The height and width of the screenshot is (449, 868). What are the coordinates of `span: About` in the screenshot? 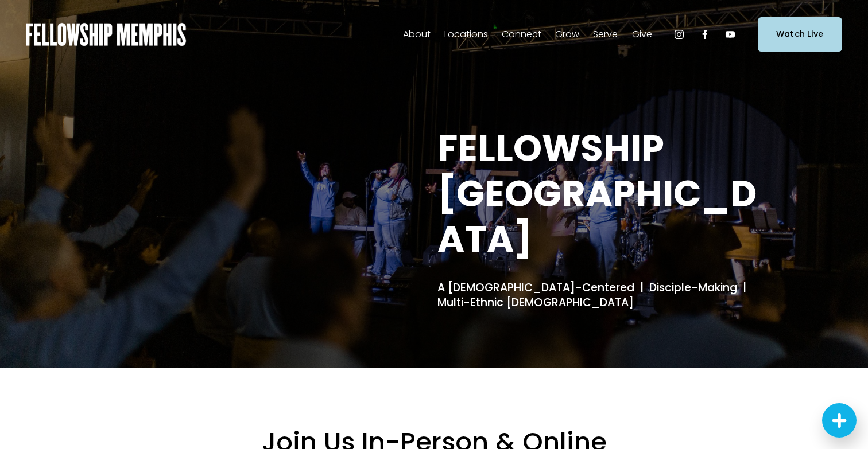 It's located at (417, 34).